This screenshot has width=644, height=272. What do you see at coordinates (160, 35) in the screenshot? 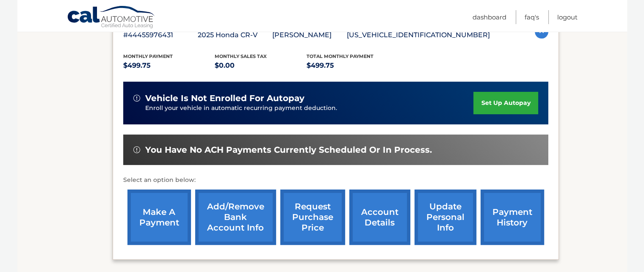
I see `p: #44455976431` at bounding box center [160, 35].